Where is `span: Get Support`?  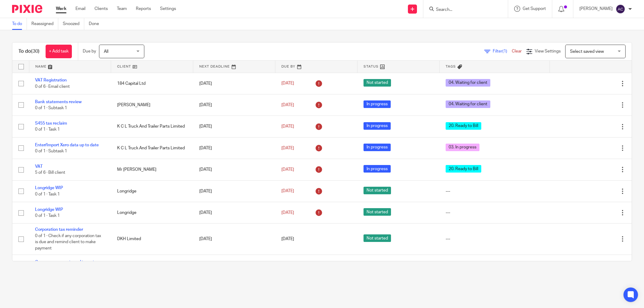
span: Get Support is located at coordinates (534, 9).